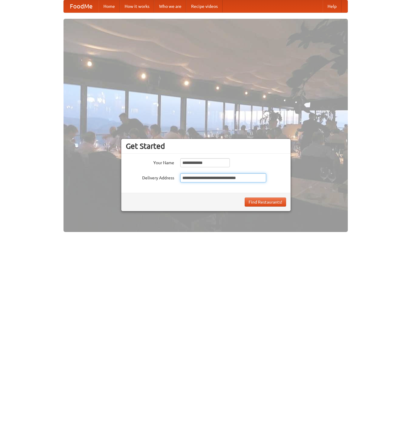 The image size is (411, 428). What do you see at coordinates (150, 162) in the screenshot?
I see `label: Your Name` at bounding box center [150, 162].